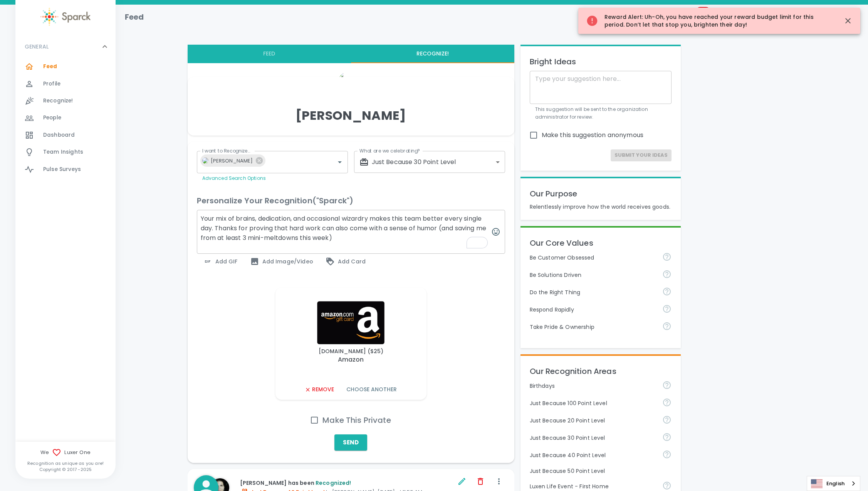 The width and height of the screenshot is (868, 491). I want to click on img: Amazon.com ($25), so click(351, 323).